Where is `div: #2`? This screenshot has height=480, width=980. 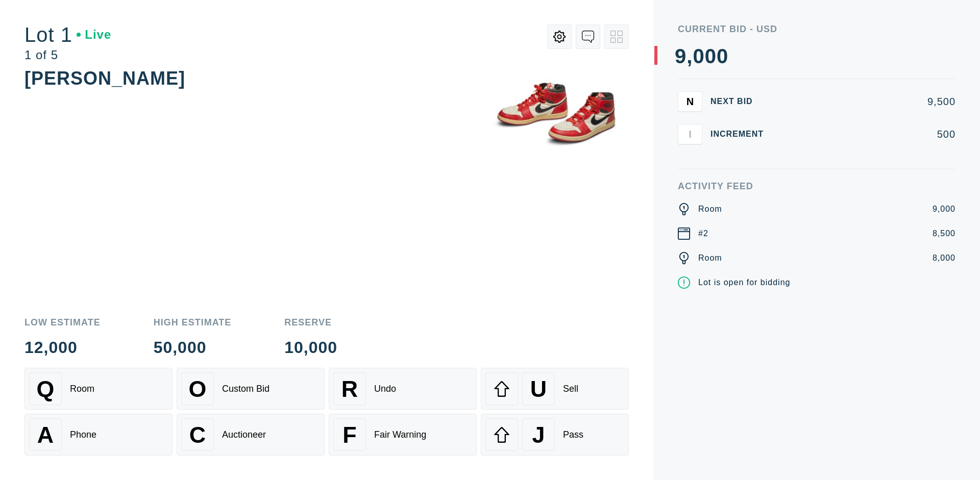 div: #2 is located at coordinates (703, 234).